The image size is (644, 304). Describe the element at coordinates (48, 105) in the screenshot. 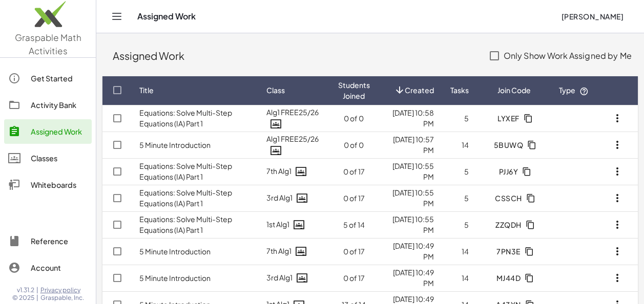

I see `a: Activity Bank` at that location.